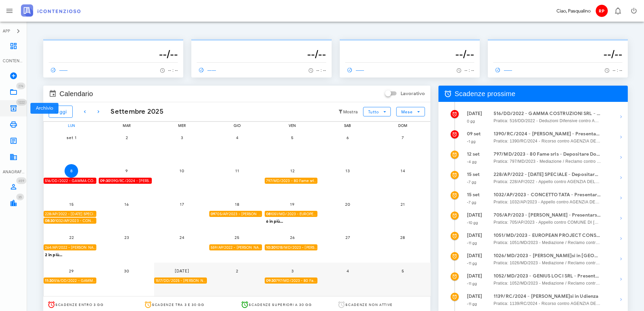  What do you see at coordinates (617, 11) in the screenshot?
I see `button: Distintivo` at bounding box center [617, 11].